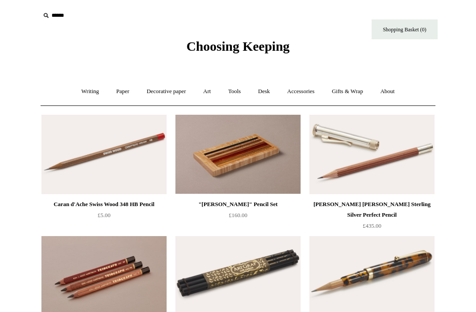 The image size is (476, 312). What do you see at coordinates (372, 154) in the screenshot?
I see `img: Graf Von Faber-Castell Sterling Silver Perfect Pencil` at bounding box center [372, 154].